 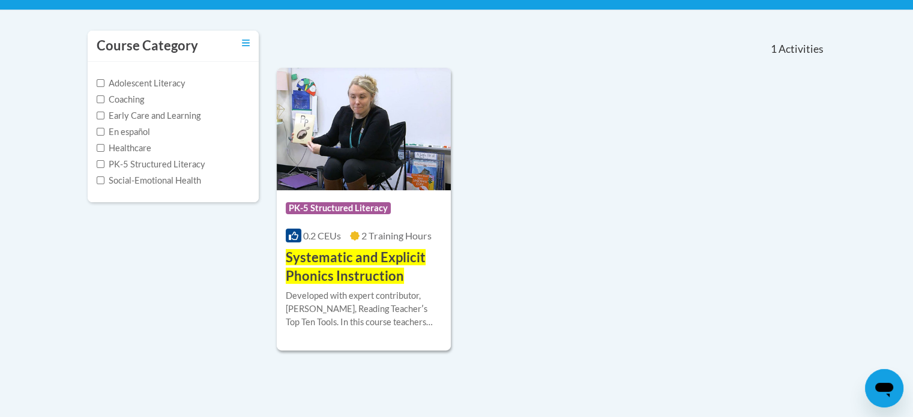 What do you see at coordinates (246, 43) in the screenshot?
I see `a: Toggle collapse` at bounding box center [246, 43].